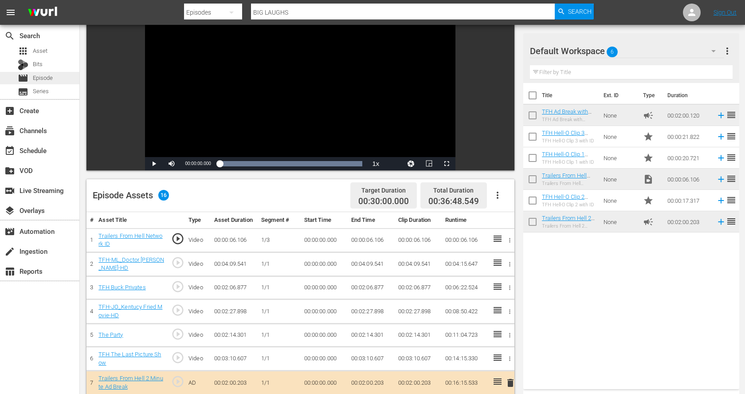  I want to click on img: ans4CAIJ8jUAAAAAAAAAAAAAAAAAAAAAAAAgQb4GAAAAAAAAAAAAAAAAAAAAAAAAJMjXAAAAAAAAAAAAAAAAAAAAAAAAgAT5G..., so click(43, 12).